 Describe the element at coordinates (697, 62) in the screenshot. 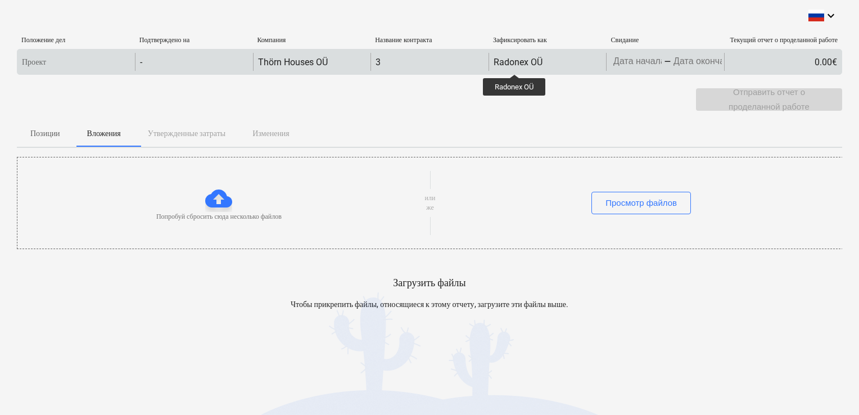

I see `input: Дата окончания` at that location.